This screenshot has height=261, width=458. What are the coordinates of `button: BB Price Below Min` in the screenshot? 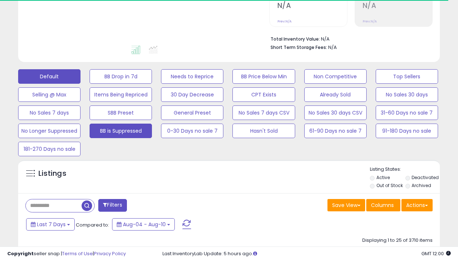 It's located at (264, 77).